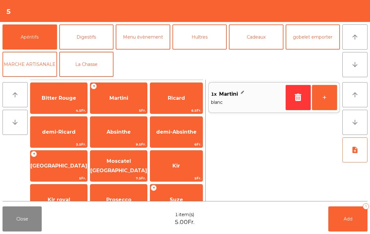 Image resolution: width=370 pixels, height=234 pixels. What do you see at coordinates (30, 64) in the screenshot?
I see `button: MARCHE ARTISANALE` at bounding box center [30, 64].